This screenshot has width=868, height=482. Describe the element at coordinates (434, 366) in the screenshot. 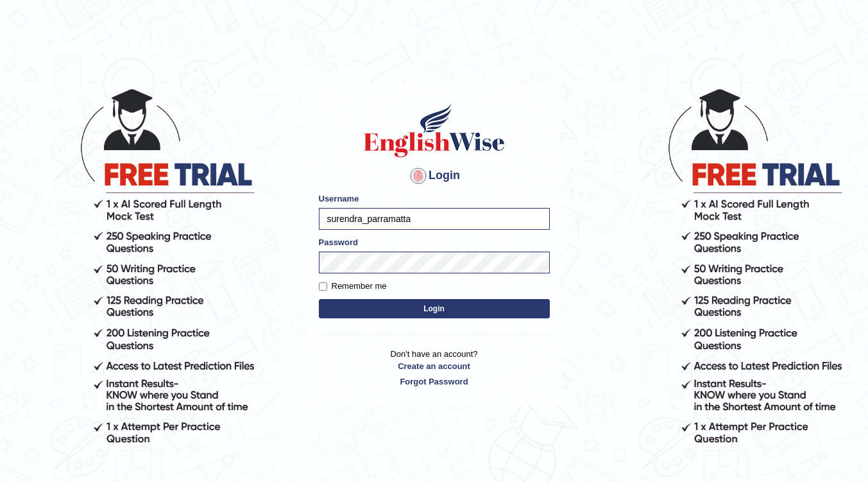

I see `a: Create an account` at that location.